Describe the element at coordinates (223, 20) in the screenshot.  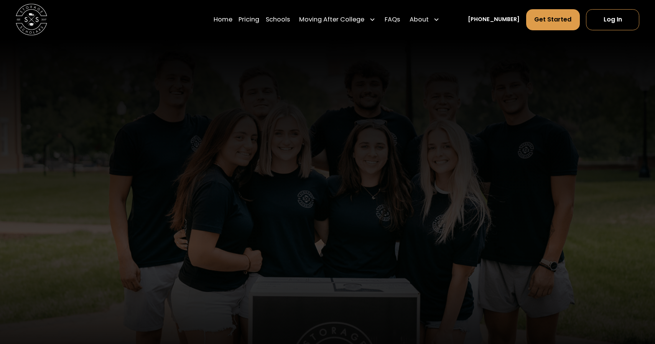
I see `a: Home` at that location.